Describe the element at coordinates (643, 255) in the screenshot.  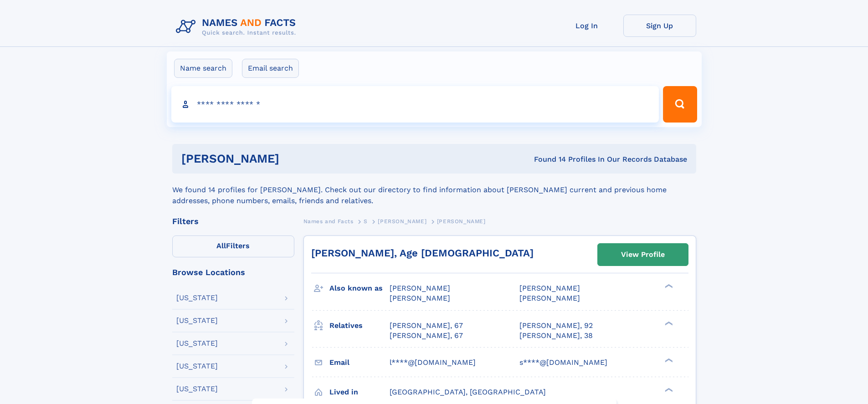
I see `div: View Profile` at that location.